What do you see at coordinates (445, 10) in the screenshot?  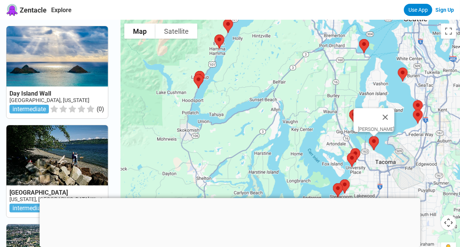 I see `a: Sign Up` at bounding box center [445, 10].